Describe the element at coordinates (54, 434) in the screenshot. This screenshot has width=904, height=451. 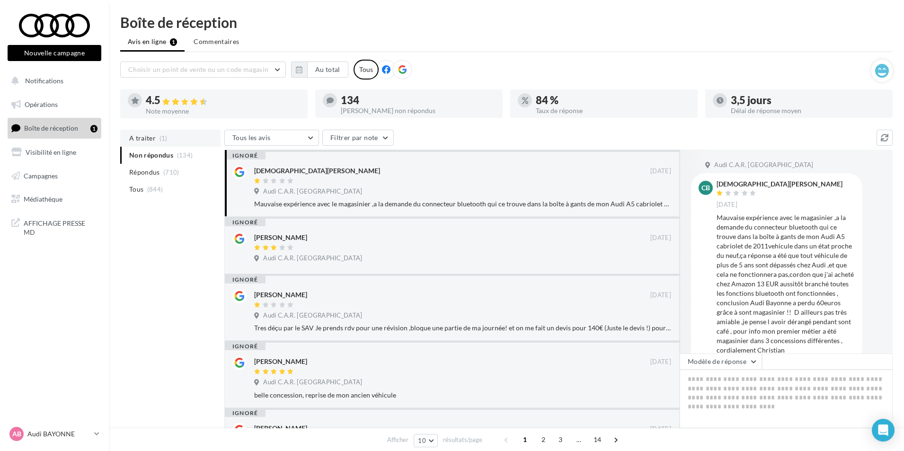
I see `a: AB Audi BAYONNE` at that location.